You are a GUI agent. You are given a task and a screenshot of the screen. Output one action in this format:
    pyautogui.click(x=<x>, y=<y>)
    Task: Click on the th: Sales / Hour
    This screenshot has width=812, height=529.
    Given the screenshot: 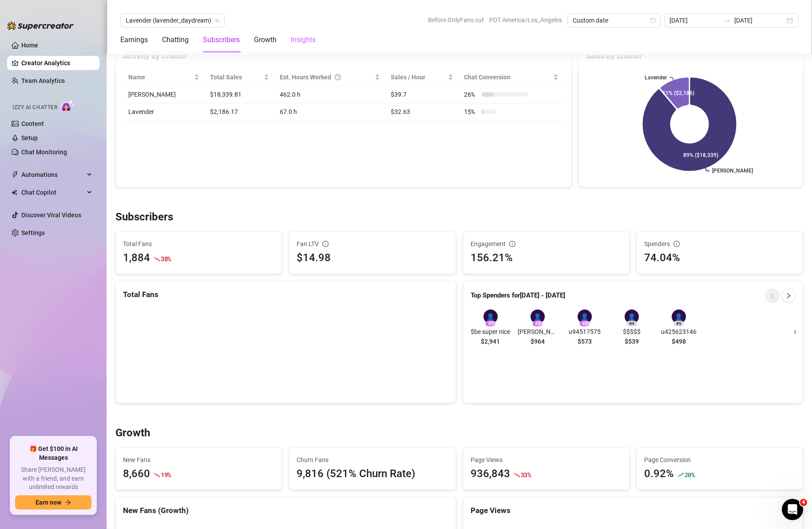 What is the action you would take?
    pyautogui.click(x=422, y=77)
    